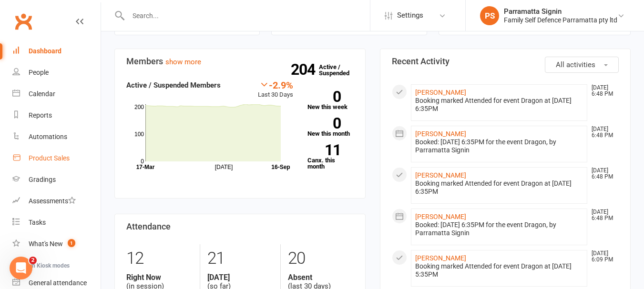 This screenshot has width=644, height=289. What do you see at coordinates (239, 227) in the screenshot?
I see `h3: Attendance` at bounding box center [239, 227].